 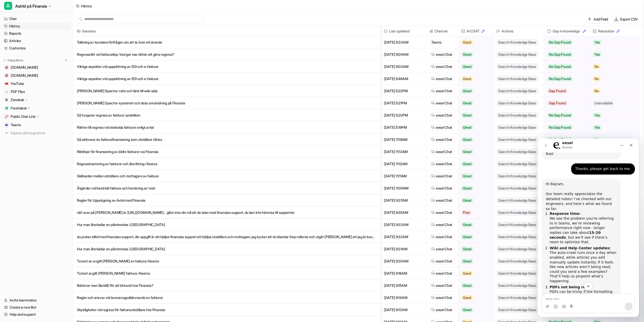 I want to click on p: Zendesk, so click(x=17, y=100).